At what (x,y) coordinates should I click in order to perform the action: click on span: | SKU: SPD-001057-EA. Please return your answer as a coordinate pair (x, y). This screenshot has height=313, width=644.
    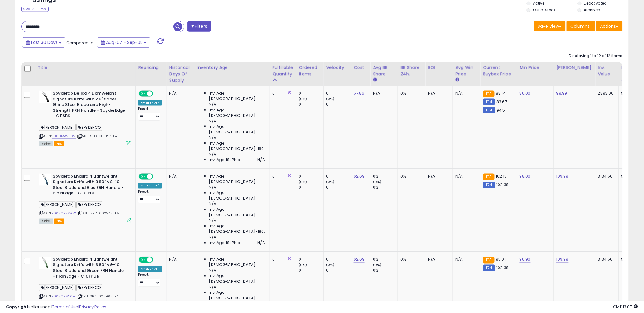
    Looking at the image, I should click on (97, 136).